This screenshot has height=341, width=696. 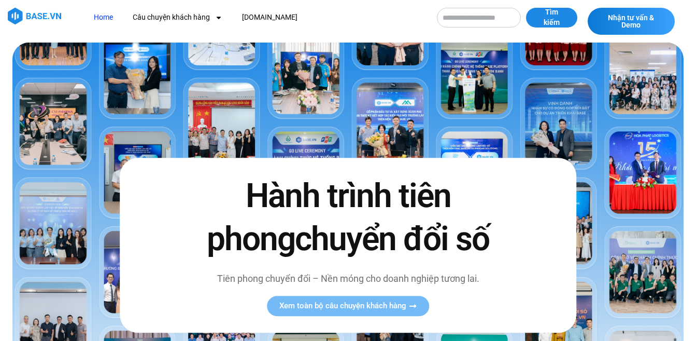 I want to click on a: Home, so click(x=103, y=17).